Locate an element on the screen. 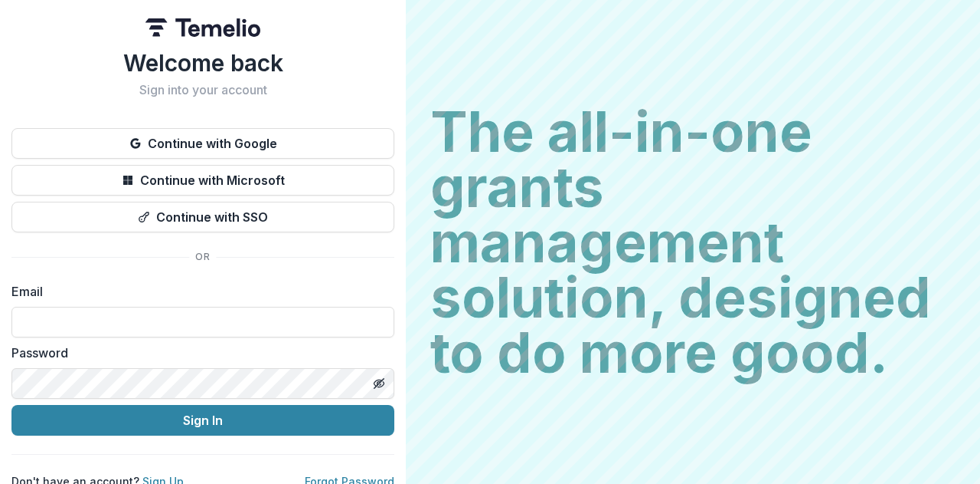 The width and height of the screenshot is (980, 484). button: Sign In is located at coordinates (203, 420).